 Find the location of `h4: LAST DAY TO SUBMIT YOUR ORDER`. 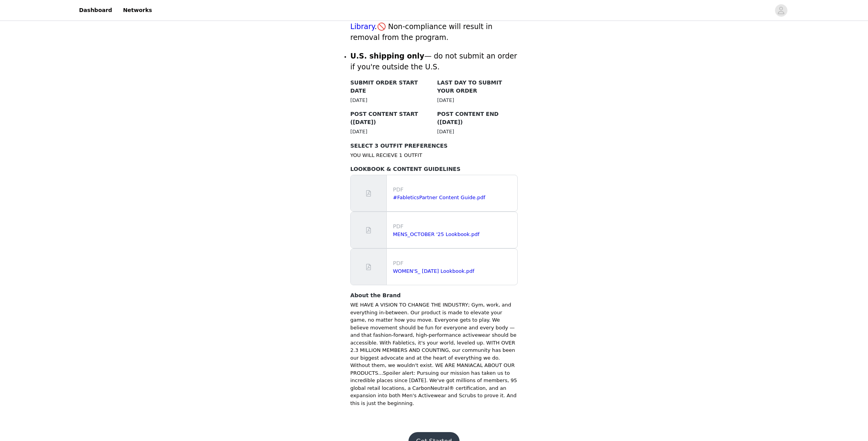

h4: LAST DAY TO SUBMIT YOUR ORDER is located at coordinates (477, 87).